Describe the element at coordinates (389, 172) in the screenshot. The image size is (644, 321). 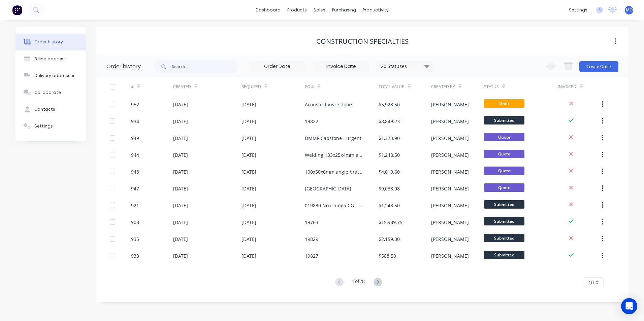
I see `div: $4,010.60` at that location.